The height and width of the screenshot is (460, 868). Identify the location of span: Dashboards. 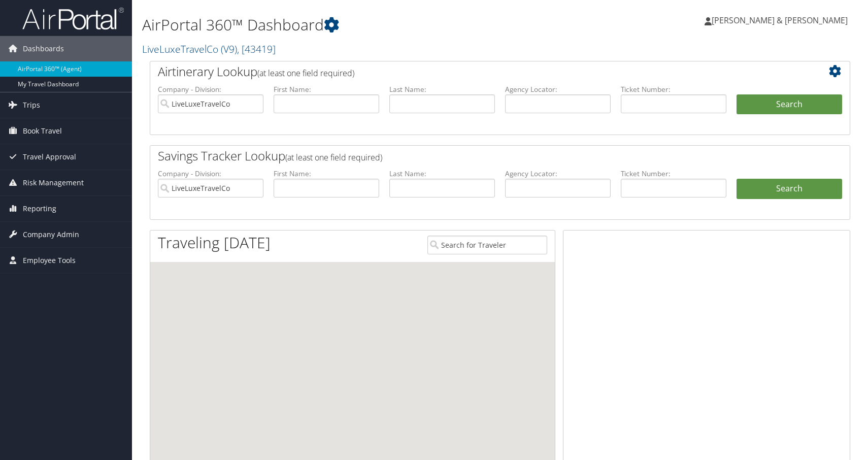
(43, 49).